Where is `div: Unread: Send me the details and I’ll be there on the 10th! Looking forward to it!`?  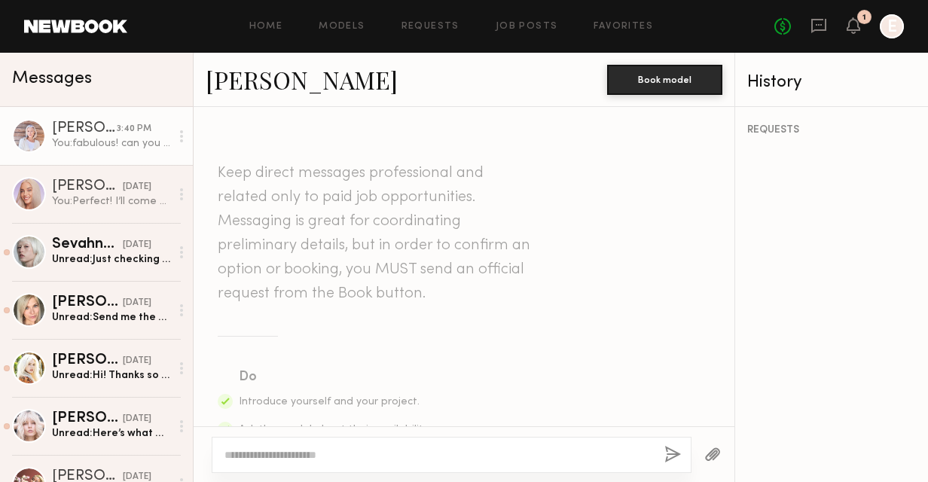 div: Unread: Send me the details and I’ll be there on the 10th! Looking forward to it! is located at coordinates (111, 317).